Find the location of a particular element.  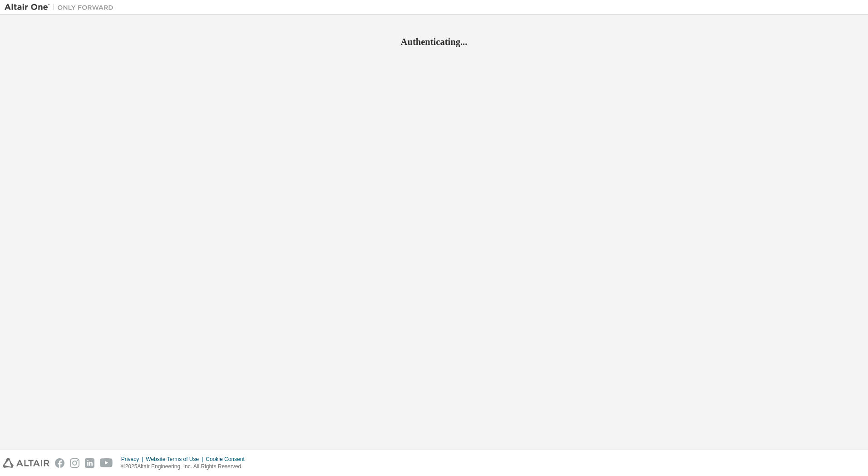

img: instagram.svg is located at coordinates (74, 463).